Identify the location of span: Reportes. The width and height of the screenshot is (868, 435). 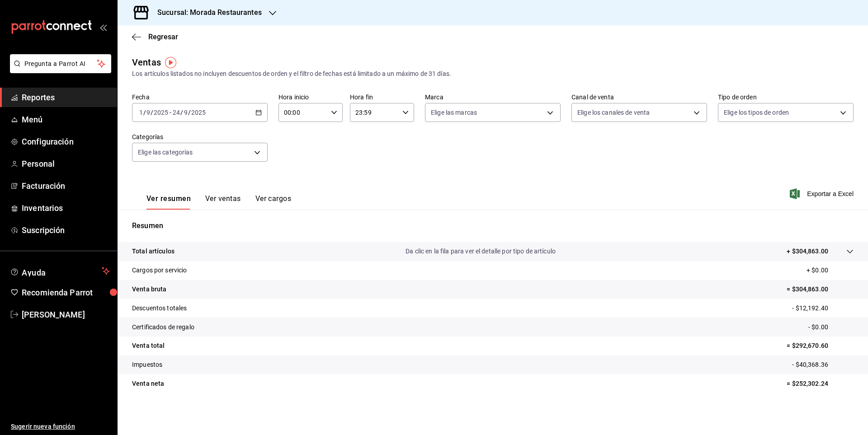
(65, 97).